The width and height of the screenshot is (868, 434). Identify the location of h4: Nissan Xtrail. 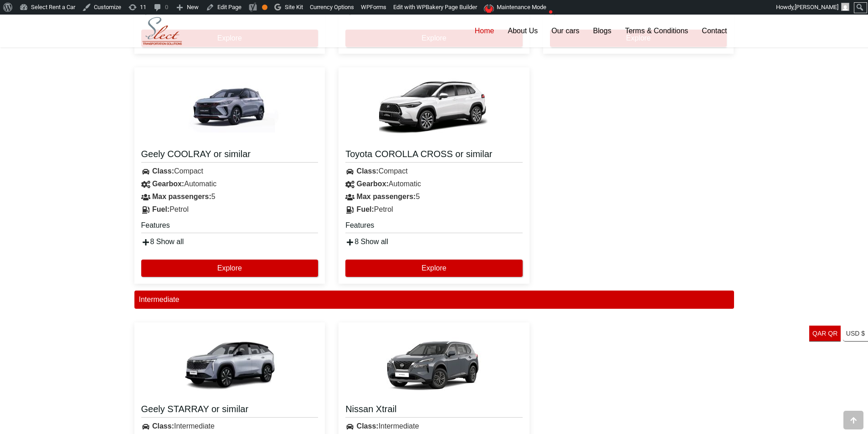
(434, 410).